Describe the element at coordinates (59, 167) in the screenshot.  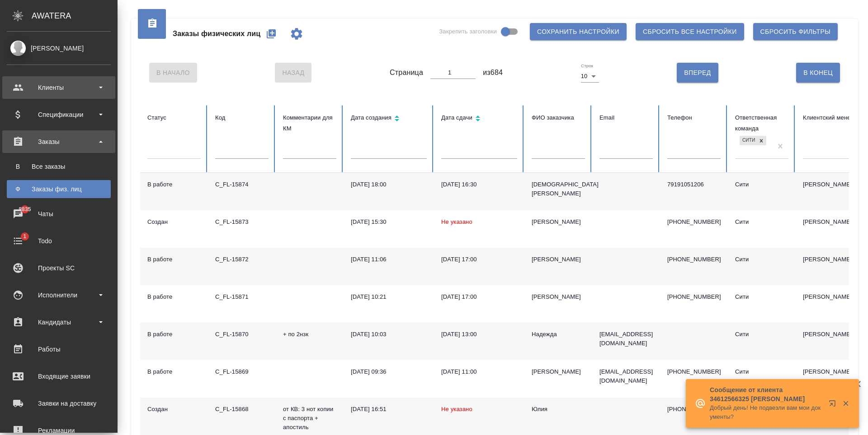
I see `a: ВВсе заказы` at that location.